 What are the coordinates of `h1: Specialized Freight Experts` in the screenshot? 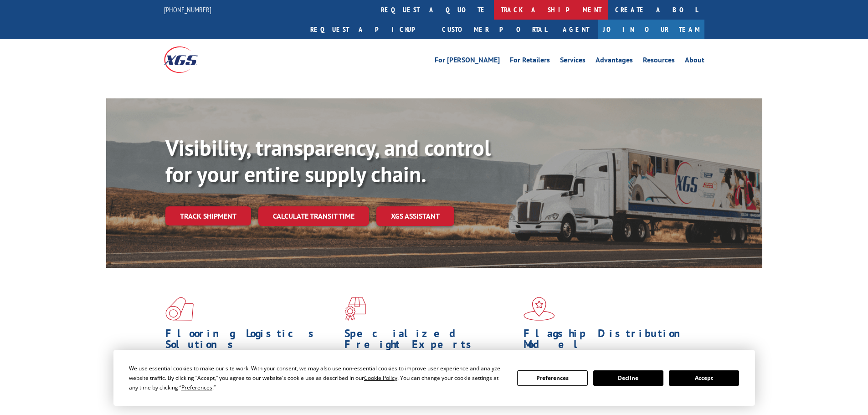 It's located at (430, 341).